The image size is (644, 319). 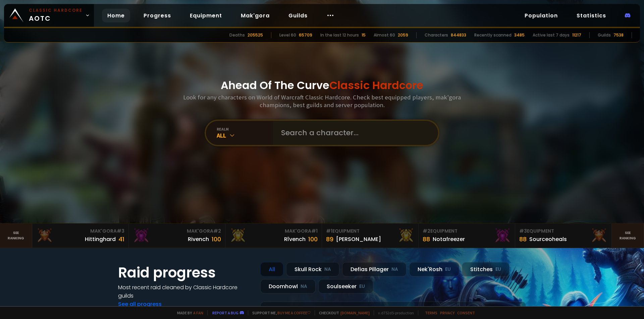 What do you see at coordinates (436, 35) in the screenshot?
I see `div: Characters` at bounding box center [436, 35].